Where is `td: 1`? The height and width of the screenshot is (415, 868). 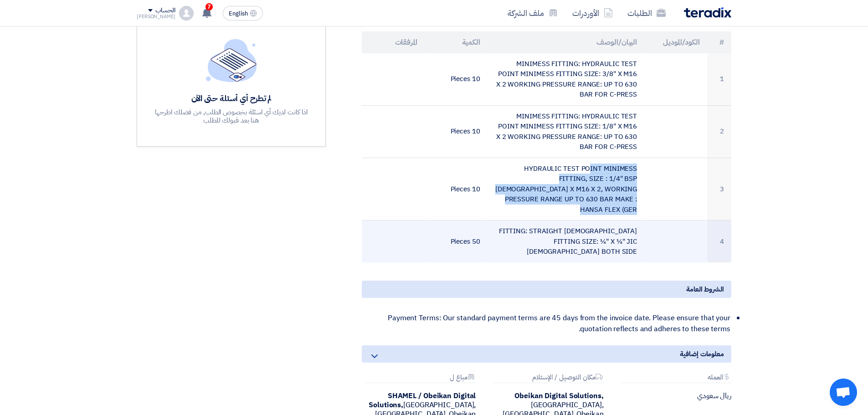 td: 1 is located at coordinates (719, 79).